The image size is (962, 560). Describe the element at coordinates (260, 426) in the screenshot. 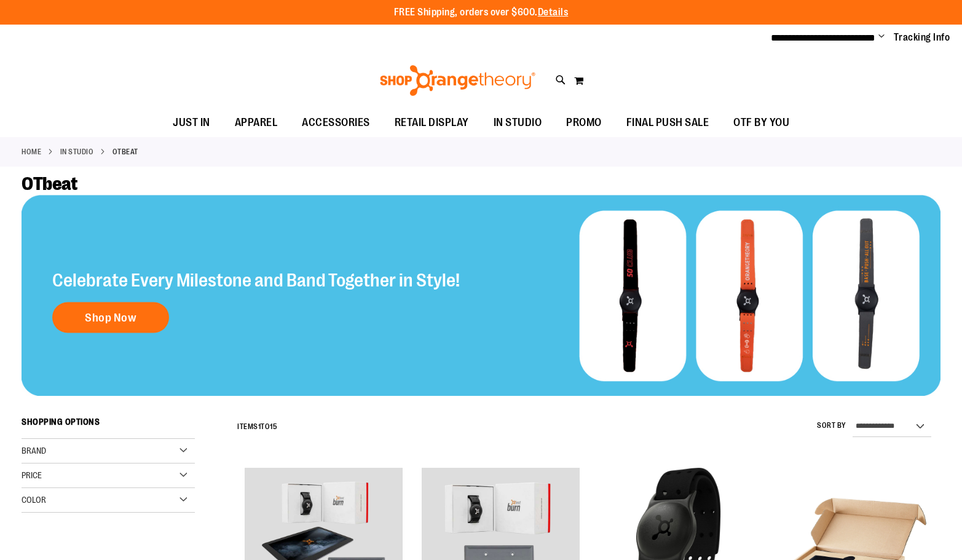

I see `span: 1` at that location.